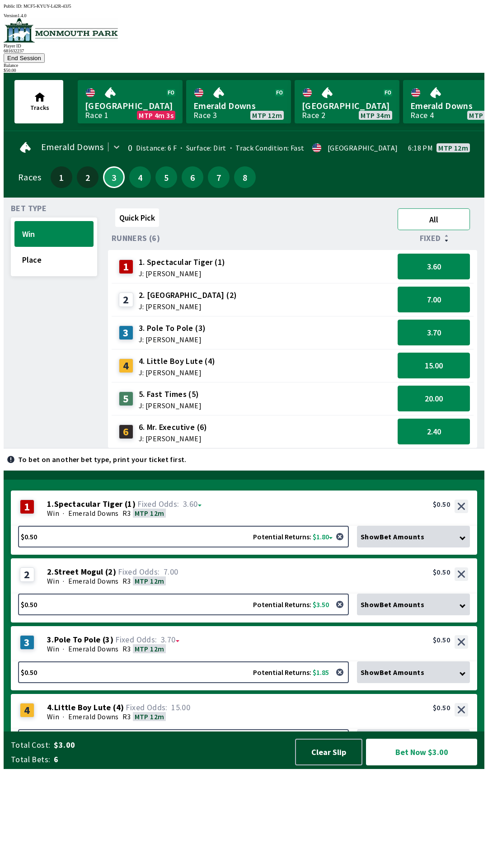 This screenshot has width=488, height=868. What do you see at coordinates (157, 148) in the screenshot?
I see `span: Distance: 6 F` at bounding box center [157, 148].